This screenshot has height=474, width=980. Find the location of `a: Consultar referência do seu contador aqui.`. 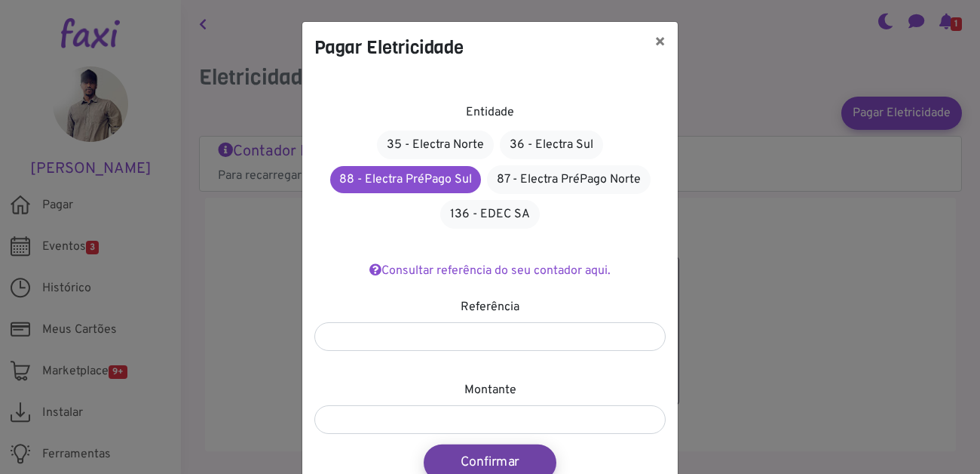

a: Consultar referência do seu contador aqui. is located at coordinates (490, 271).